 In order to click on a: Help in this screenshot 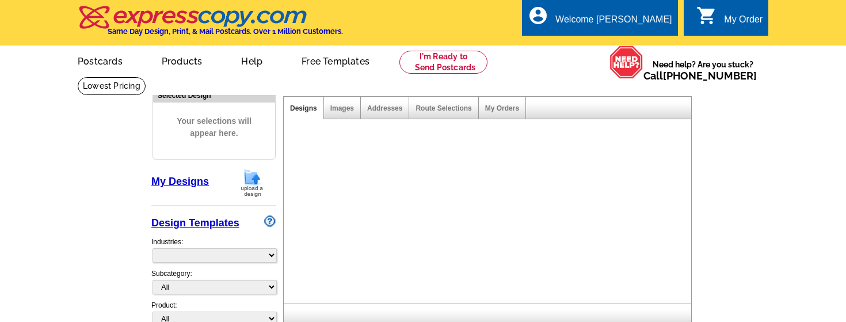, I will do `click(251, 60)`.